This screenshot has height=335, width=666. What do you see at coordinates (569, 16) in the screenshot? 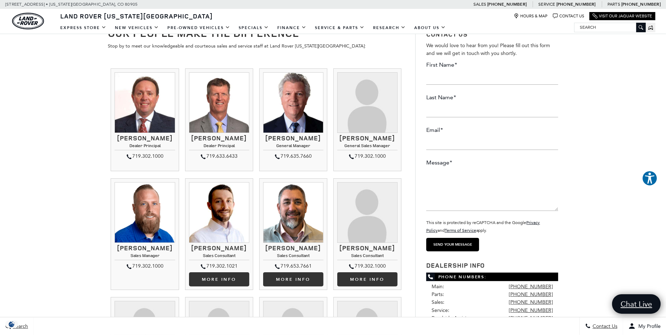
I see `a: Contact Us` at bounding box center [569, 16].